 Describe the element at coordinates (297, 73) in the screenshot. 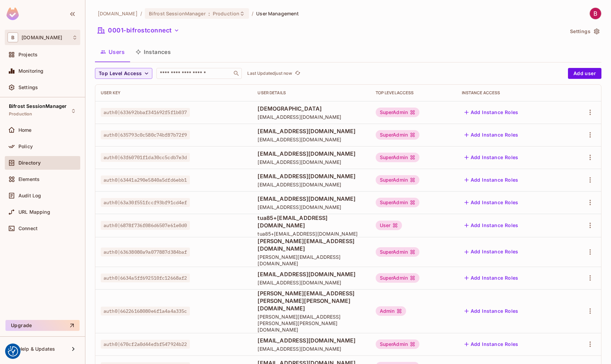

I see `button: refresh` at that location.